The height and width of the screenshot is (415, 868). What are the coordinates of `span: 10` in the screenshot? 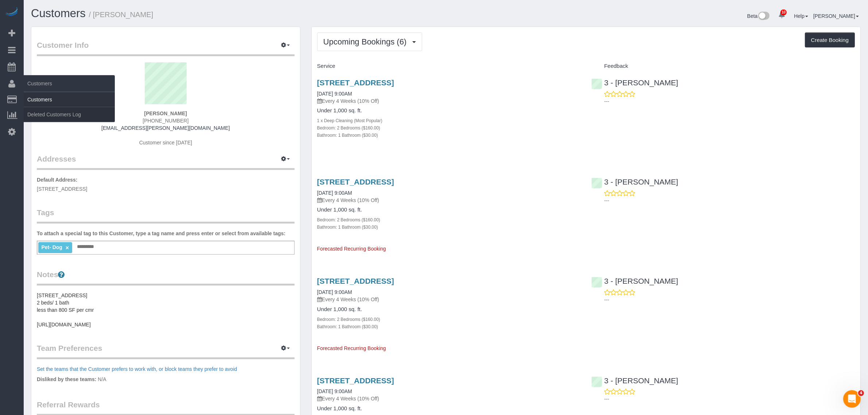 It's located at (783, 12).